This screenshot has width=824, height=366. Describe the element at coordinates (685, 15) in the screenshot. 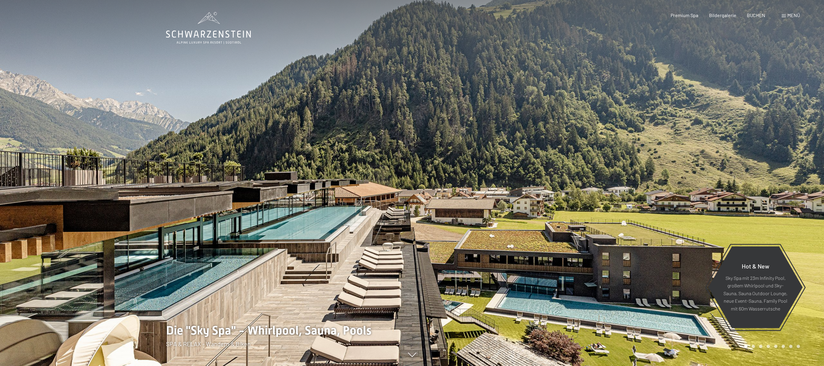

I see `a: Premium Spa` at that location.